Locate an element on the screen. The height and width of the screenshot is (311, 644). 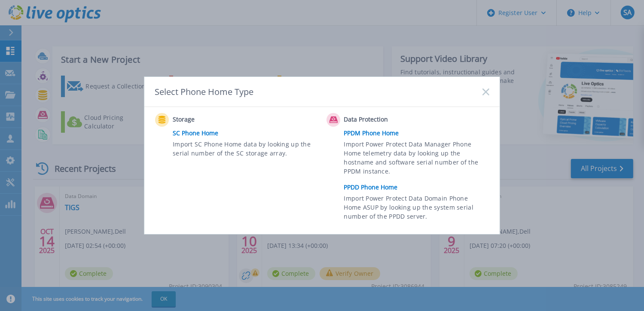
div: Select Phone Home Type is located at coordinates (205, 91).